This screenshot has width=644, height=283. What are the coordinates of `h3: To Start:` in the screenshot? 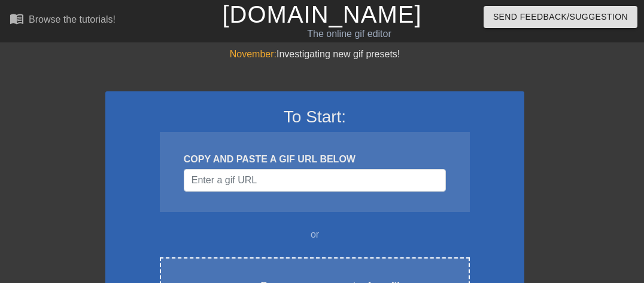 It's located at (315, 117).